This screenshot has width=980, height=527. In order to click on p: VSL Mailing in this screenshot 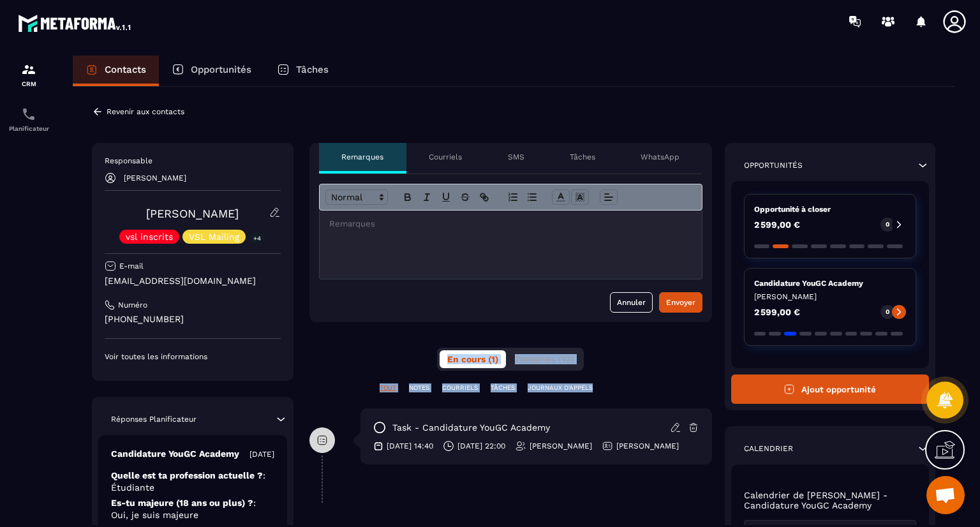, I will do `click(214, 237)`.